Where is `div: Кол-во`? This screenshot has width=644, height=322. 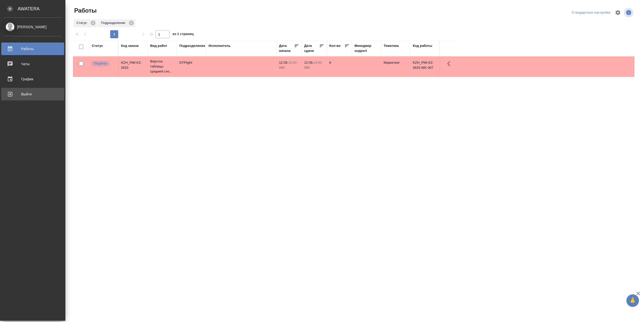 div: Кол-во is located at coordinates (335, 46).